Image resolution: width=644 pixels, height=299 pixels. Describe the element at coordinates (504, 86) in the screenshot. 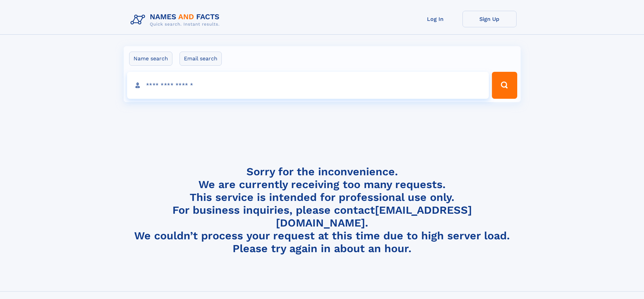

I see `button: Search Button` at that location.